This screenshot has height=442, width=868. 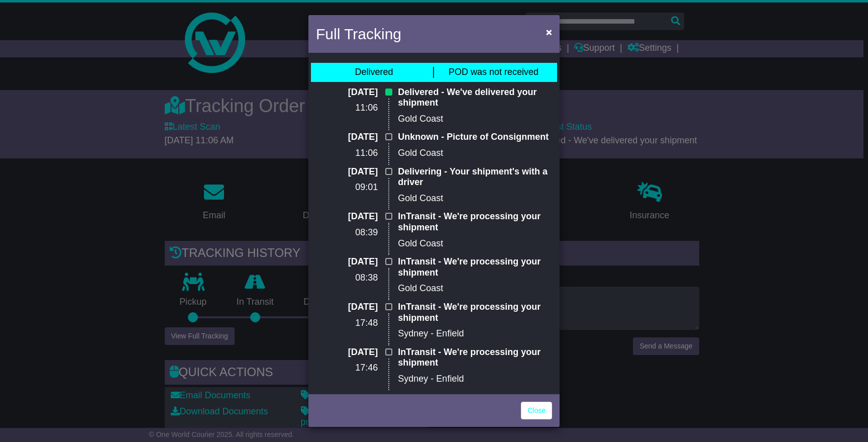 I want to click on div: Delivered, so click(x=373, y=73).